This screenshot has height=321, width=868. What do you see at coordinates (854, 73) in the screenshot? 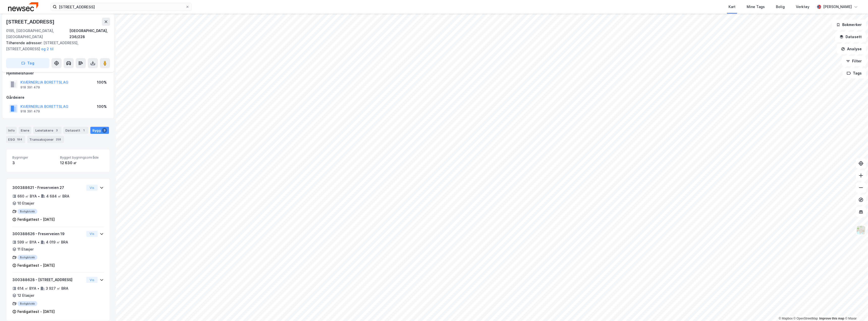
I see `button: Tags` at bounding box center [854, 73].